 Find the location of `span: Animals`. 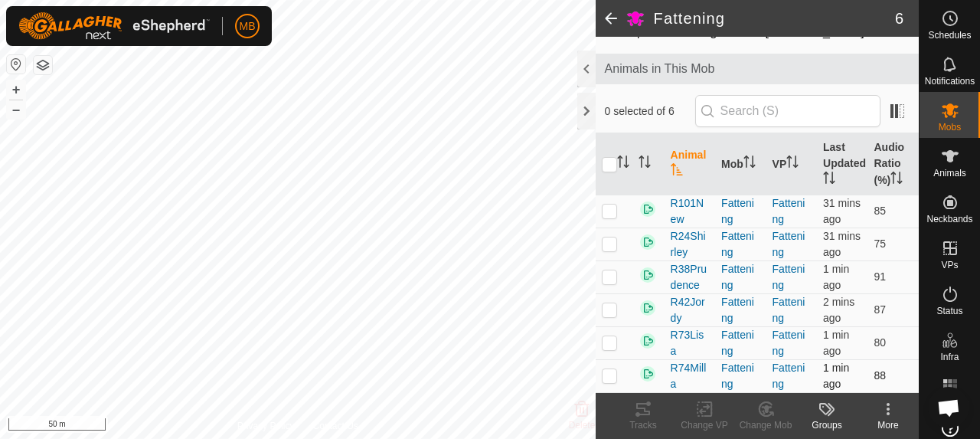

span: Animals is located at coordinates (950, 173).